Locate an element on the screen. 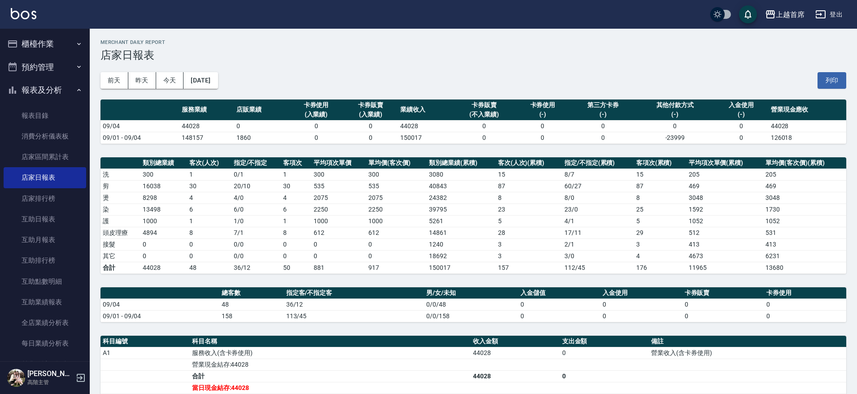  td: 2075 is located at coordinates (396, 198).